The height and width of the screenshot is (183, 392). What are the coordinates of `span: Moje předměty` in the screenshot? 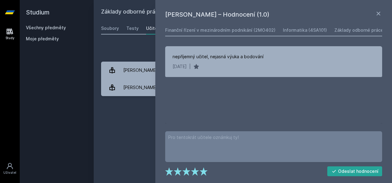 It's located at (42, 39).